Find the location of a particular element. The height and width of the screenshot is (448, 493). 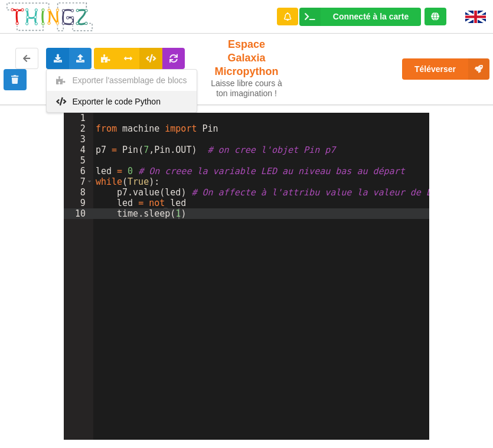

div: Espace Galaxia Micropython is located at coordinates (247, 68).